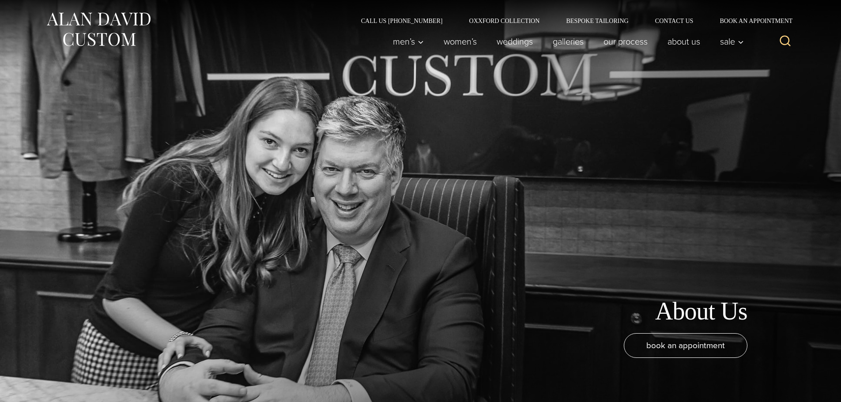 The height and width of the screenshot is (402, 841). Describe the element at coordinates (785, 41) in the screenshot. I see `button: View Search Form` at that location.